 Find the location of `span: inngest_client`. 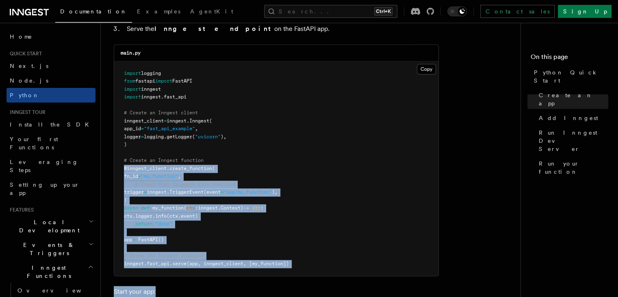

span: inngest_client is located at coordinates (144, 121).